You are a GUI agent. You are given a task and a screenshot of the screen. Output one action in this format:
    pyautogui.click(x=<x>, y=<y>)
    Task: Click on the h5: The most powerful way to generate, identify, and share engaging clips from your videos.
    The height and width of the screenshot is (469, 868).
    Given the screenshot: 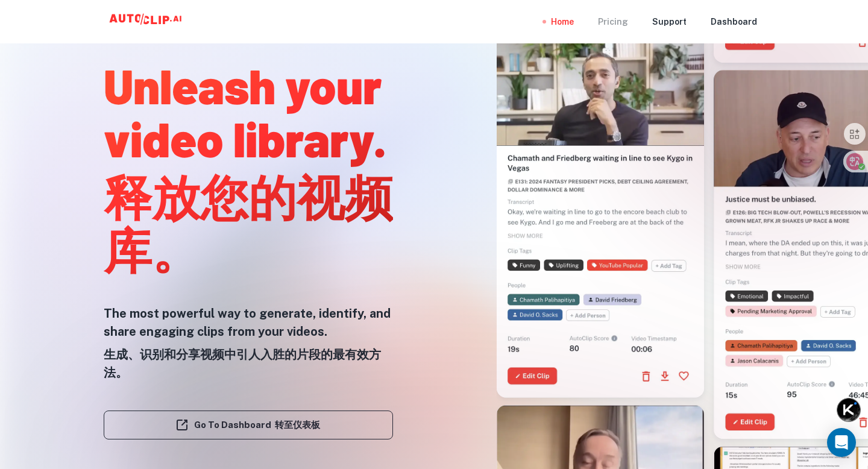 What is the action you would take?
    pyautogui.click(x=248, y=345)
    